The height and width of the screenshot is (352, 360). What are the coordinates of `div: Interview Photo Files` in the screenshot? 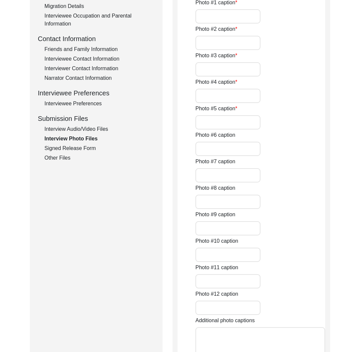 It's located at (99, 139).